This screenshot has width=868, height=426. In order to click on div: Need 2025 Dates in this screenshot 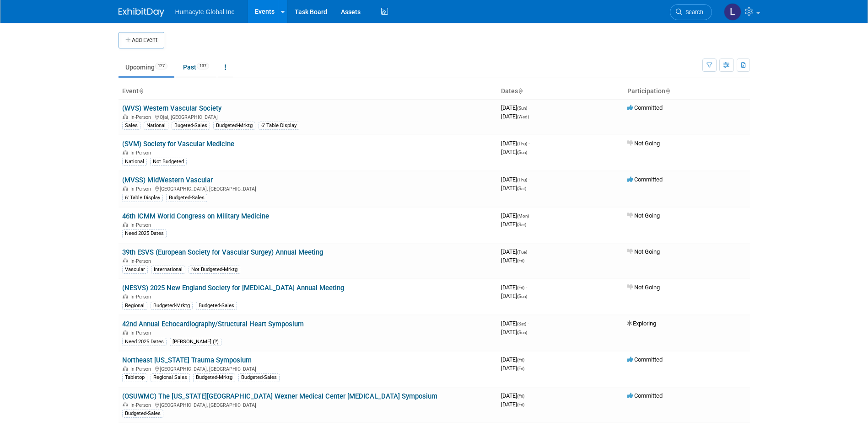, I will do `click(144, 233)`.